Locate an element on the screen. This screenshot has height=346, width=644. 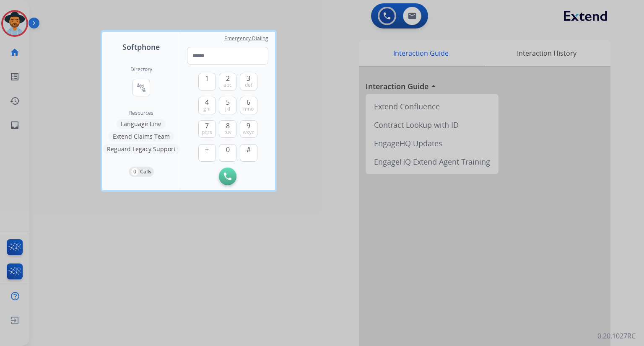
p: 0.20.1027RC is located at coordinates (616, 336).